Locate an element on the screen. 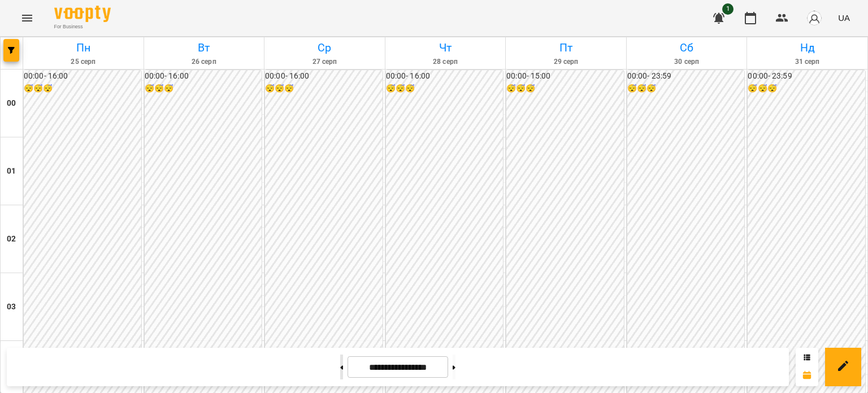  h6: 00:00 - 15:00 is located at coordinates (565, 76).